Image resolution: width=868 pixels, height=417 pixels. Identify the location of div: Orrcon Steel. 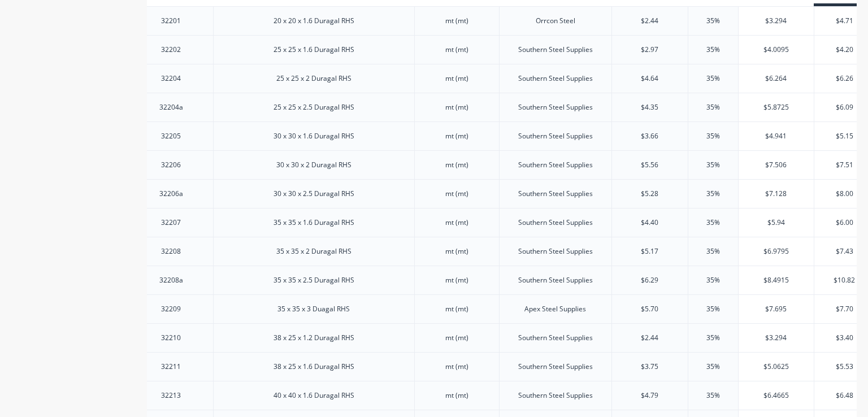
(555, 21).